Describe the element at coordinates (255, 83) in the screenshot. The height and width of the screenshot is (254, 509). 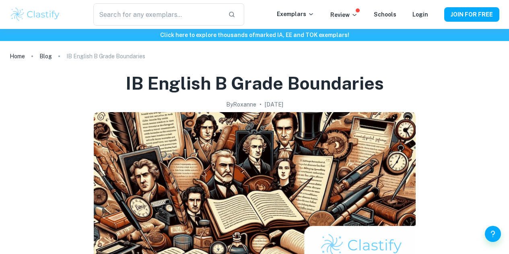
I see `h1: IB English B Grade Boundaries` at that location.